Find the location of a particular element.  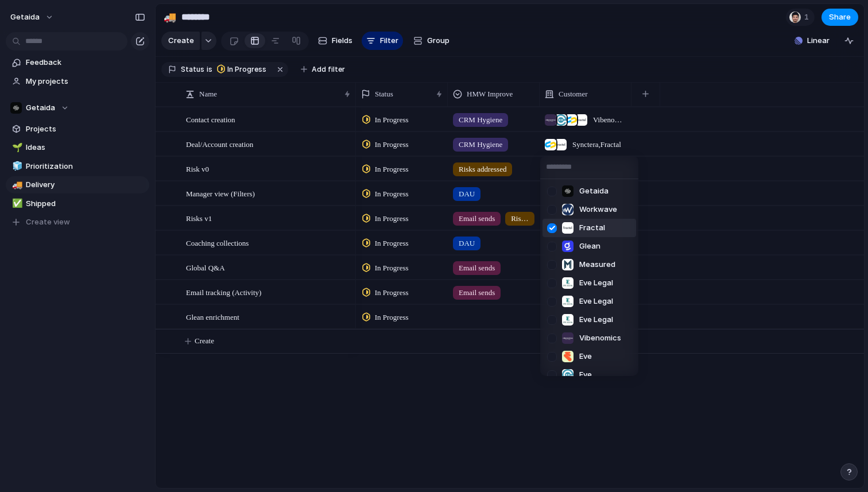

span: Fractal is located at coordinates (592, 228).